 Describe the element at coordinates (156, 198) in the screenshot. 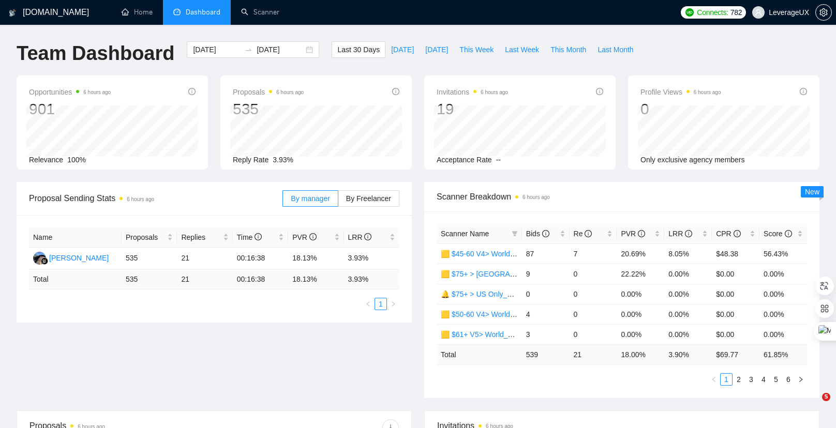

I see `span: Proposal Sending Stats` at that location.